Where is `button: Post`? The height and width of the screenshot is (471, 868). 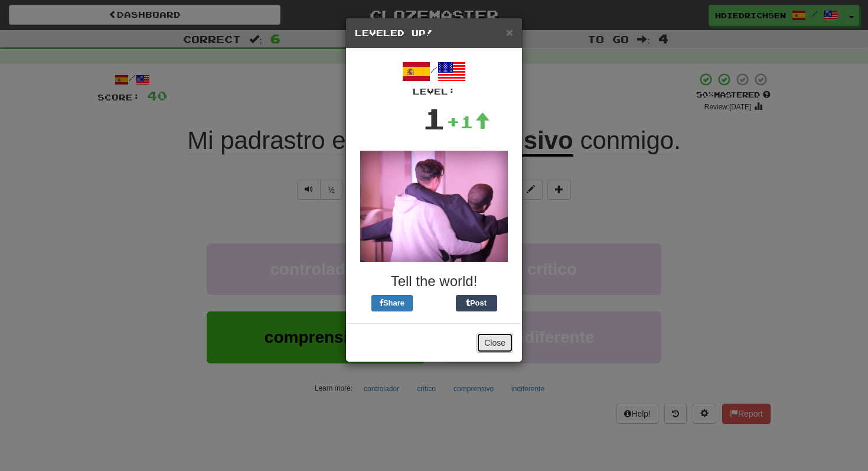 button: Post is located at coordinates (476, 303).